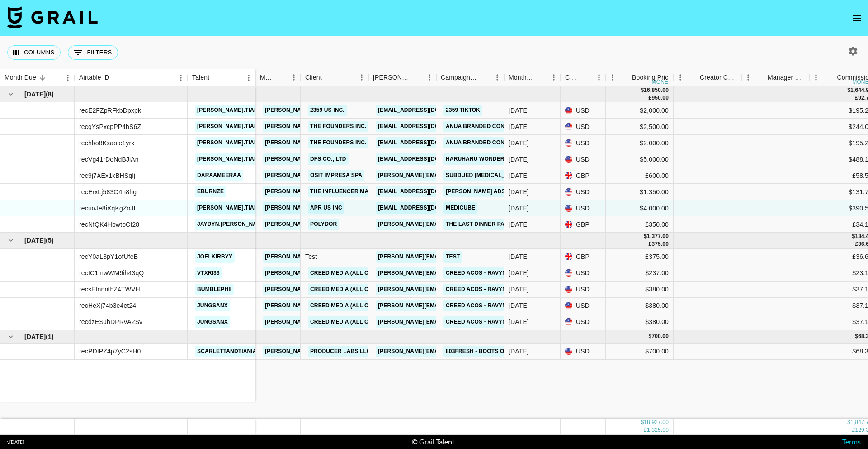 Image resolution: width=868 pixels, height=449 pixels. Describe the element at coordinates (107, 143) in the screenshot. I see `div: rechbo8Kxaoie1yrx` at that location.